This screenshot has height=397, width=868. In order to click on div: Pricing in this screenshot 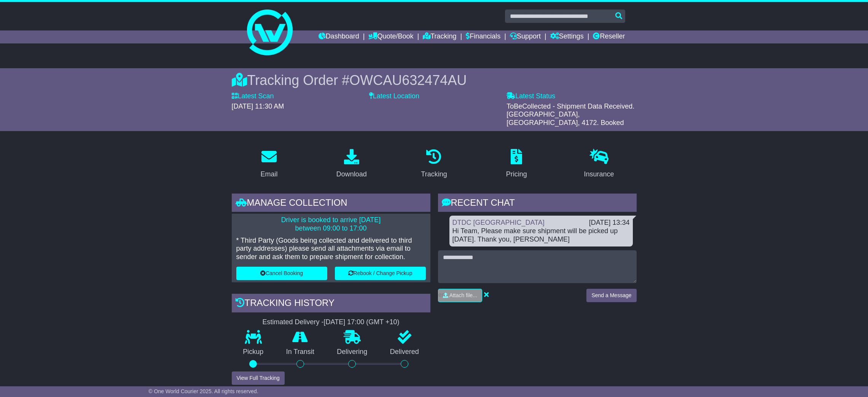, I will do `click(517, 174)`.